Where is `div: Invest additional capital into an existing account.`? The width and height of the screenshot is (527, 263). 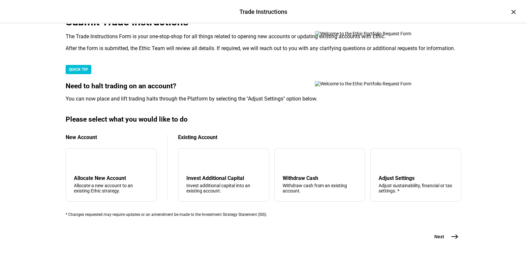
div: Invest additional capital into an existing account. is located at coordinates (224, 188).